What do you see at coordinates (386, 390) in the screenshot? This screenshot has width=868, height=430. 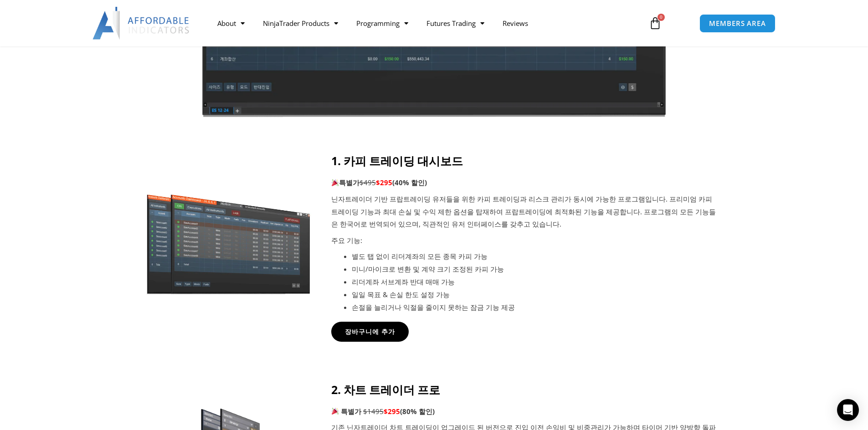 I see `strong: 2. 차트 트레이더 프로` at bounding box center [386, 390].